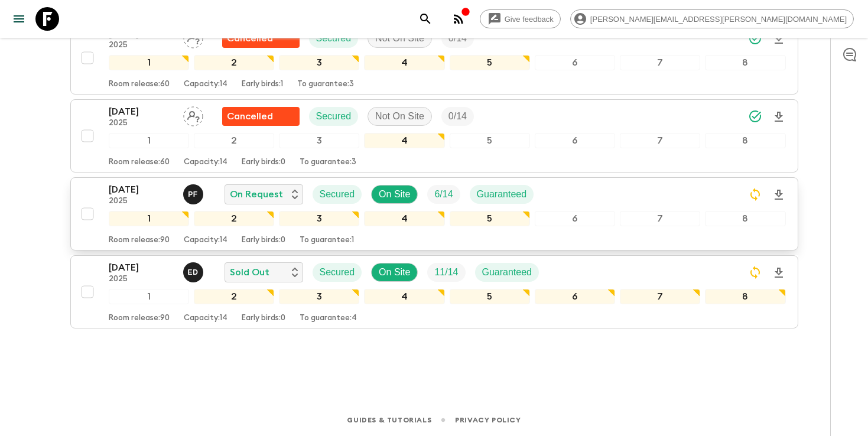 This screenshot has width=868, height=436. Describe the element at coordinates (195, 195) in the screenshot. I see `button: PF` at that location.